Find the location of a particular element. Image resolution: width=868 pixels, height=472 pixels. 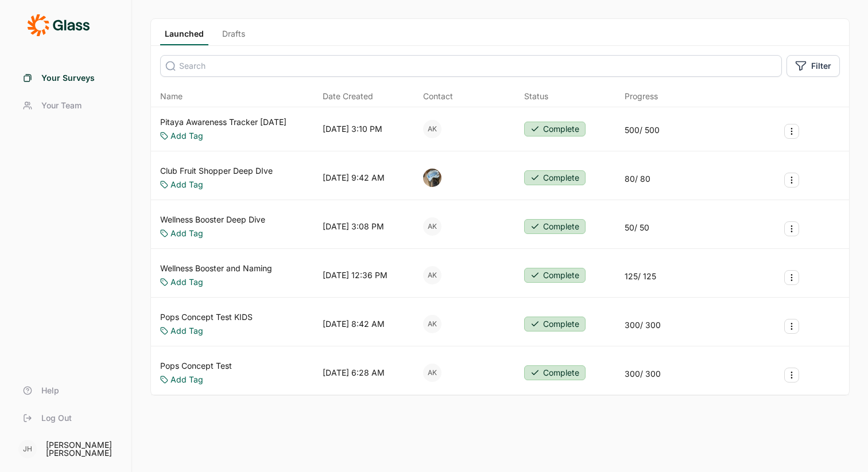

a: Pops Concept Test KIDS is located at coordinates (206, 317).